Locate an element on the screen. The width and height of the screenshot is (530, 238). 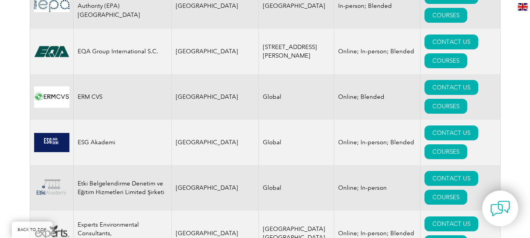
img: 9e2fa28f-829b-ea11-a812-000d3a79722d-logo.png is located at coordinates (52, 188).